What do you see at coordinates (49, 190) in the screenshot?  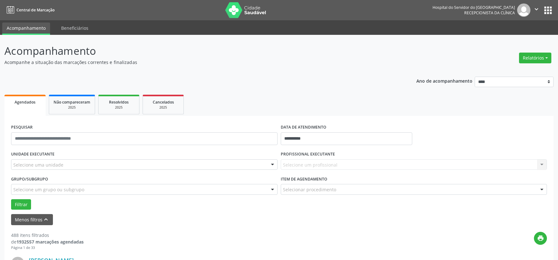 I see `span: Selecione um grupo ou subgrupo` at bounding box center [49, 190].